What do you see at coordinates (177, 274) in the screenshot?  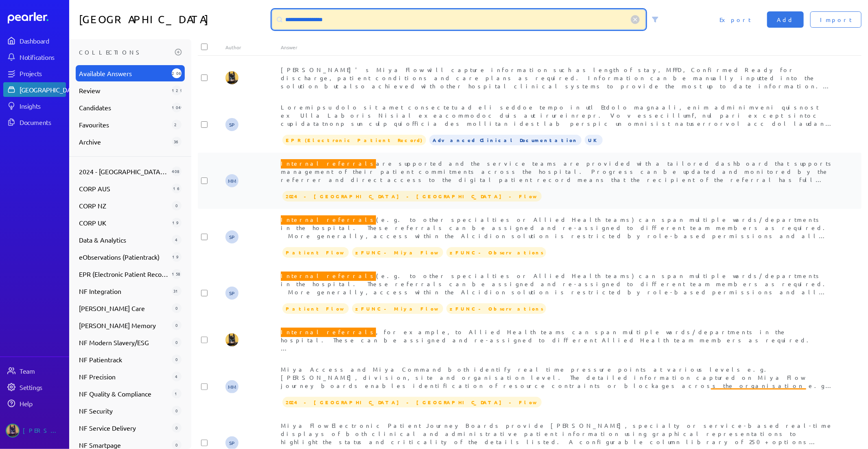 I see `div: 158` at bounding box center [177, 274].